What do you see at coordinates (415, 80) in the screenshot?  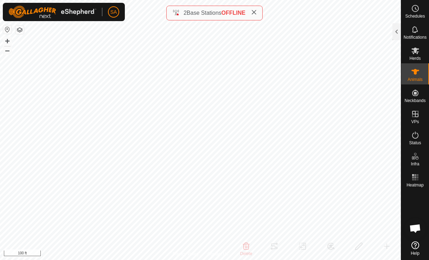 I see `span: Animals` at bounding box center [415, 80].